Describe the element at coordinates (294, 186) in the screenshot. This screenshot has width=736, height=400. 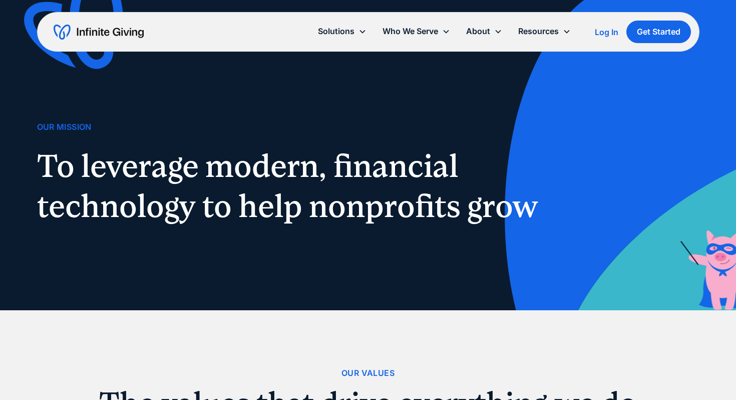
I see `h1: To leverage modern, financial technology to help nonprofits grow` at that location.